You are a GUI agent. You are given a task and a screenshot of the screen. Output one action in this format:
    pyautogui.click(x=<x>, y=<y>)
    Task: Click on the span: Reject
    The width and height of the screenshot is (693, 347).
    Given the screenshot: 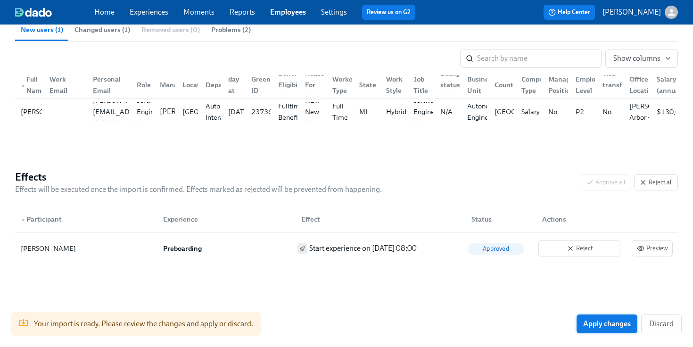 What is the action you would take?
    pyautogui.click(x=580, y=249)
    